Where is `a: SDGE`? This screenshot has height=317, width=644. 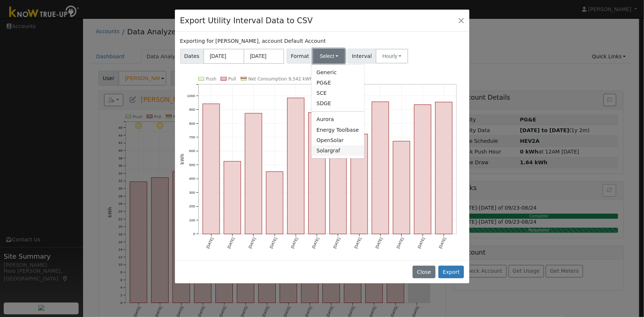 a: SDGE is located at coordinates (338, 103).